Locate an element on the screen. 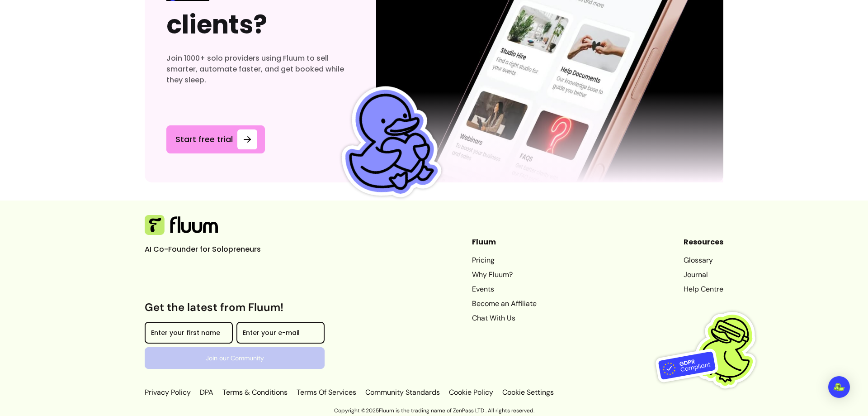 The width and height of the screenshot is (868, 416). a: Pricing is located at coordinates (504, 260).